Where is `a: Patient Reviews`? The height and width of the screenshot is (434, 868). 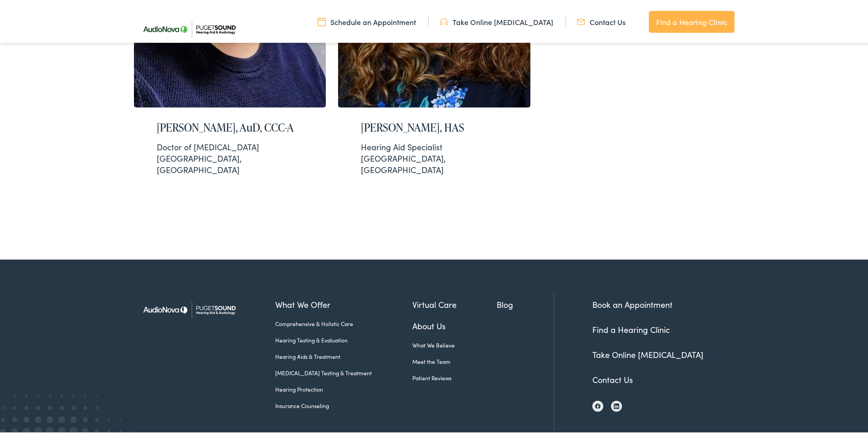 a: Patient Reviews is located at coordinates (454, 376).